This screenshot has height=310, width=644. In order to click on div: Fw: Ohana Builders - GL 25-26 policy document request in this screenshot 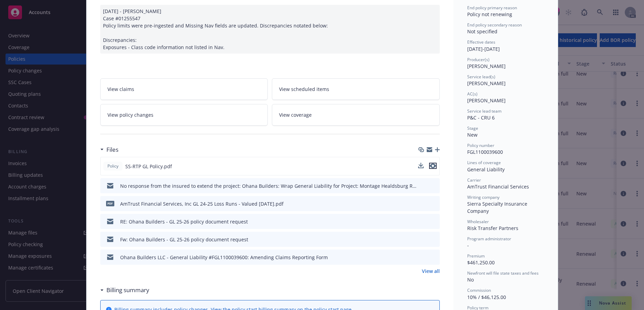, I will do `click(184, 239)`.